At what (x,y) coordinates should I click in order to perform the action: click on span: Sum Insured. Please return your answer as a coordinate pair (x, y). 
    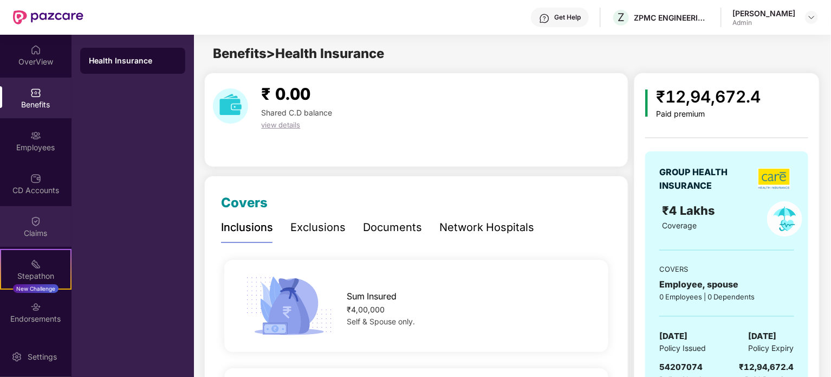
    Looking at the image, I should click on (372, 296).